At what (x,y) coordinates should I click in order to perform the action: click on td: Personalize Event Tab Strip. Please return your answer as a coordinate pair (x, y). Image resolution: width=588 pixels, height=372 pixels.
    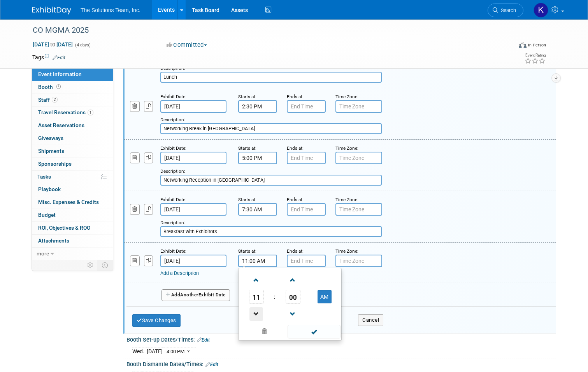
    Looking at the image, I should click on (90, 265).